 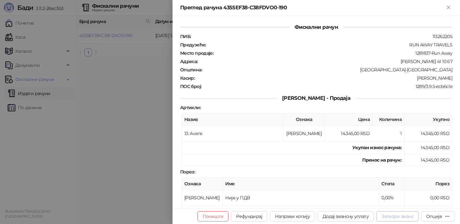 I want to click on button: Затвори аванс, so click(x=397, y=216).